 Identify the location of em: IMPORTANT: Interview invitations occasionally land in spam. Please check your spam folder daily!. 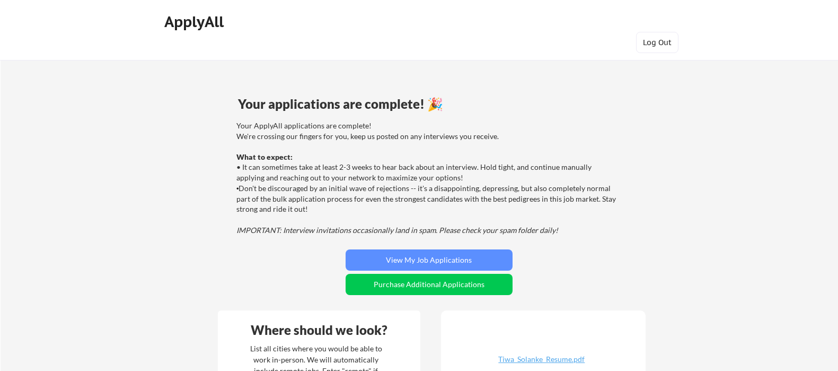
(397, 230).